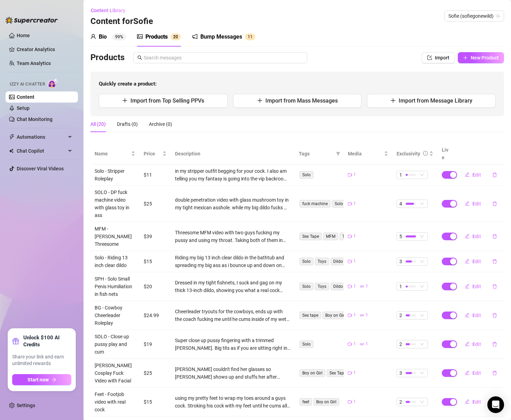 The image size is (511, 420). What do you see at coordinates (310, 315) in the screenshot?
I see `span: Sex tape` at bounding box center [310, 315].